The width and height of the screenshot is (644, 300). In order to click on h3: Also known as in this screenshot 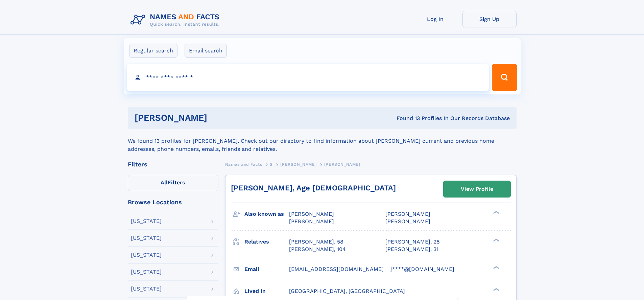, I will do `click(267, 214)`.